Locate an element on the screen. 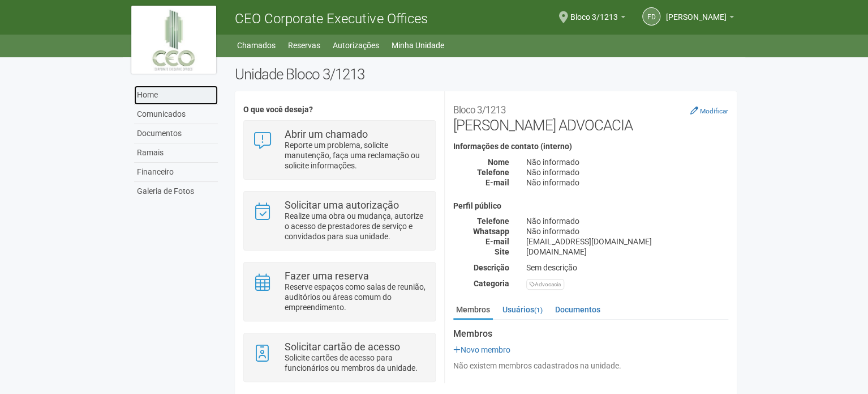 The width and height of the screenshot is (868, 394). h2: Unidade Bloco 3/1213 is located at coordinates (486, 74).